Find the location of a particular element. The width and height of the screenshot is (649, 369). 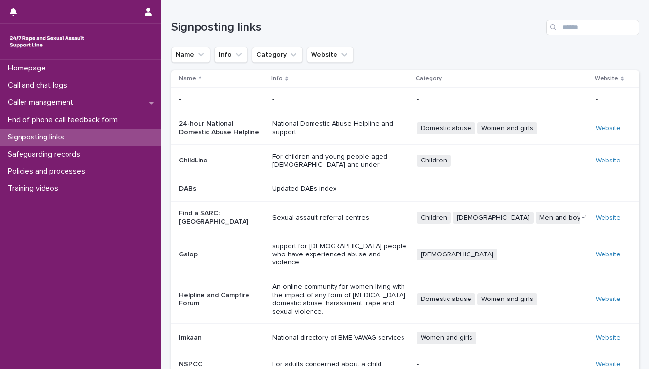

span: Men and boys is located at coordinates (562, 218).